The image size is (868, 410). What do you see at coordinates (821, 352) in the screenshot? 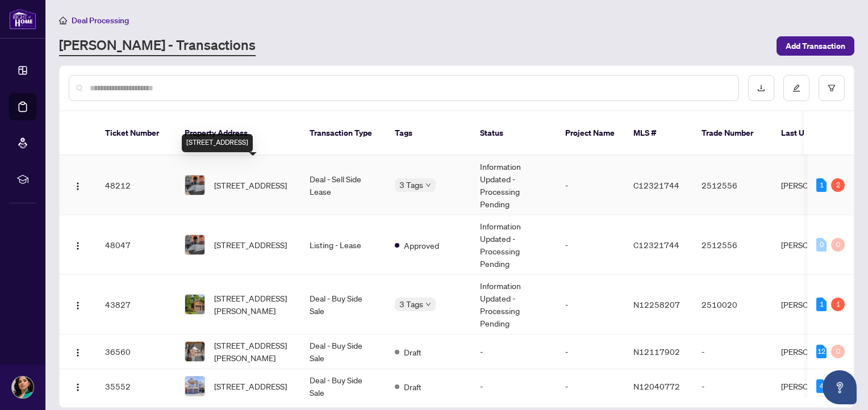
I see `div: 12` at bounding box center [821, 352].